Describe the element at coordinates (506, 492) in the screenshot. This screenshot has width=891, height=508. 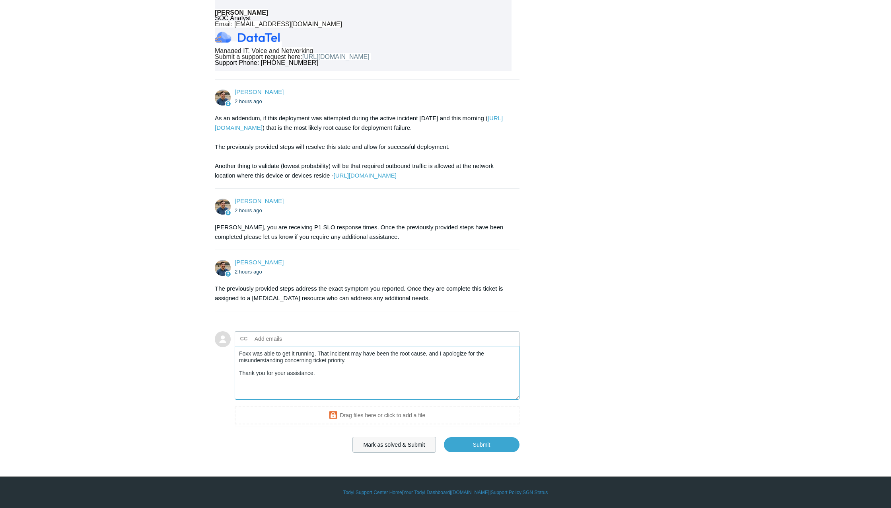
I see `a: Support Policy` at that location.